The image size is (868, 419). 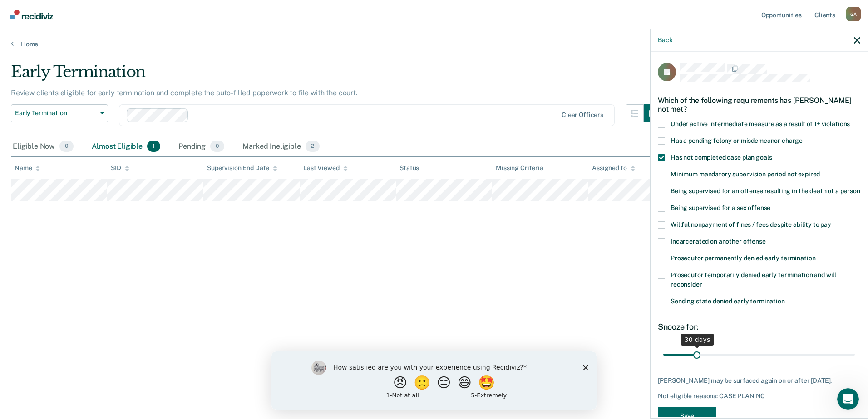 What do you see at coordinates (743, 258) in the screenshot?
I see `span: Prosecutor permanently denied early termination` at bounding box center [743, 258].